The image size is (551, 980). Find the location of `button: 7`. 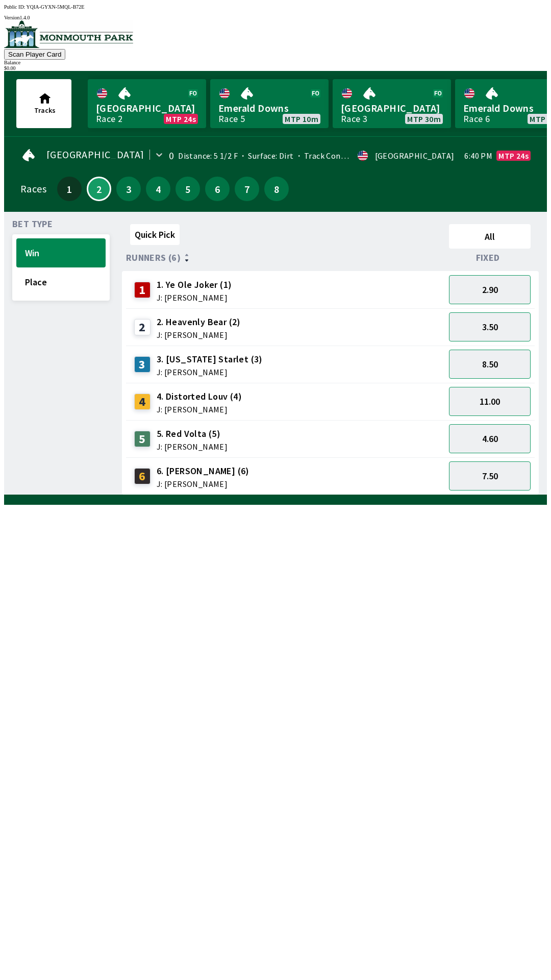

button: 7 is located at coordinates (248, 189).